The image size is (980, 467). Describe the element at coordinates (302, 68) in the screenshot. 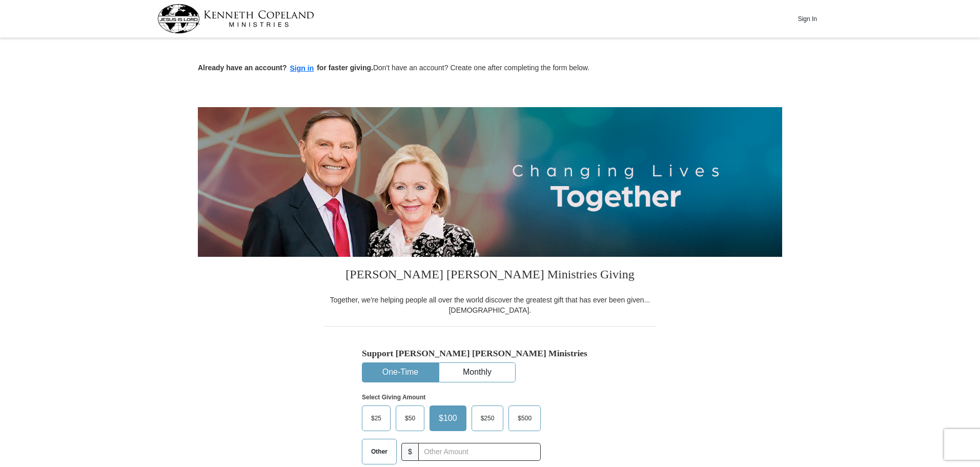

I see `button: Sign in` at that location.